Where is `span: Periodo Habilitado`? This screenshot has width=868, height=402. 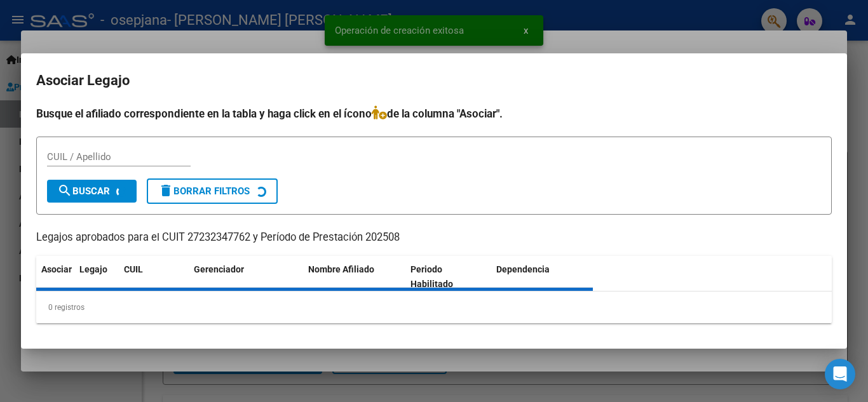
span: Periodo Habilitado is located at coordinates (432, 276).